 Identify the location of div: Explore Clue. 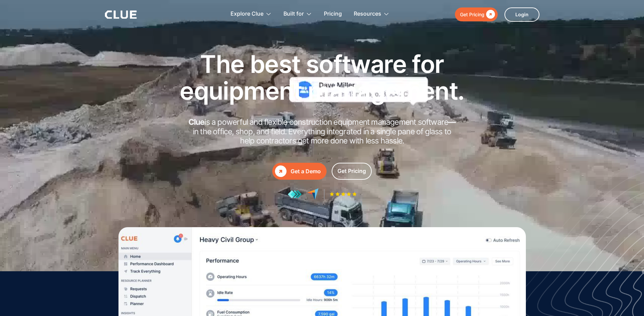
(247, 14).